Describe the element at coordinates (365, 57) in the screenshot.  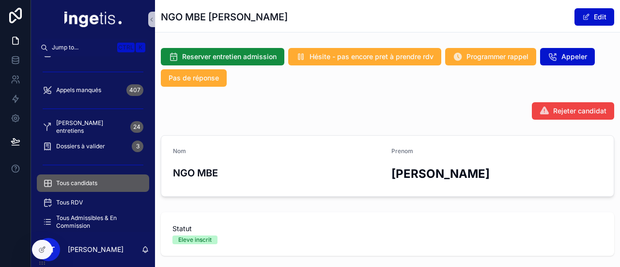
I see `button: Hésite - pas encore pret à prendre rdv` at that location.